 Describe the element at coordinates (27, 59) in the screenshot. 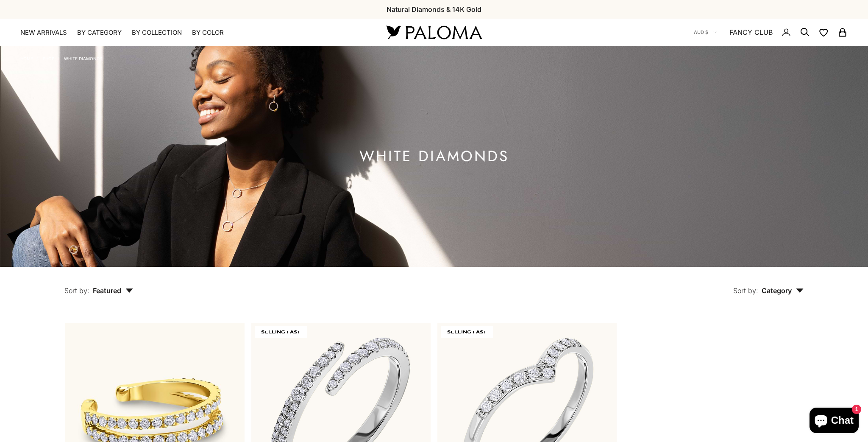

I see `a: Home` at that location.